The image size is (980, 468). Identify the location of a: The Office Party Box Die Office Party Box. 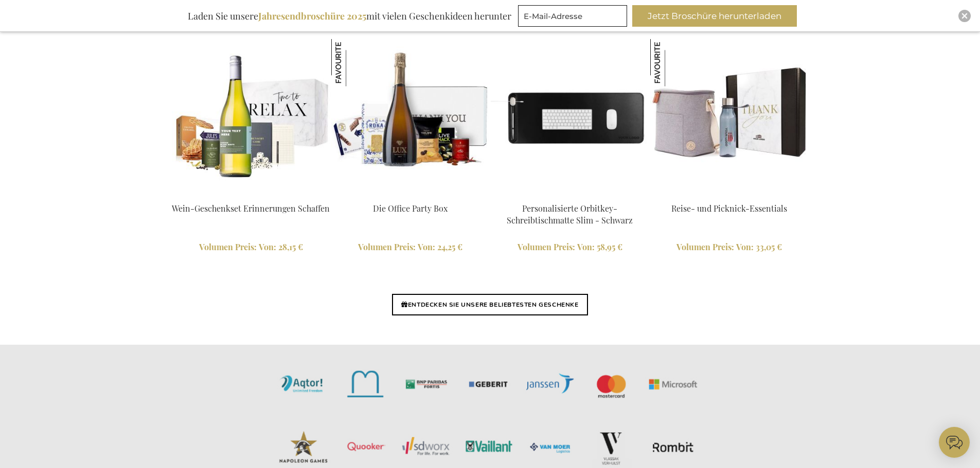
(410, 195).